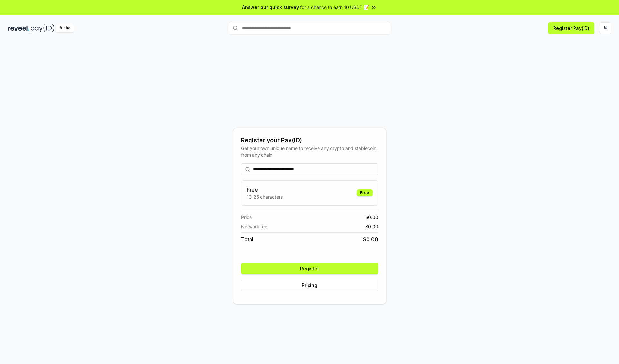 The image size is (619, 364). Describe the element at coordinates (270, 7) in the screenshot. I see `span: Answer our quick survey` at that location.